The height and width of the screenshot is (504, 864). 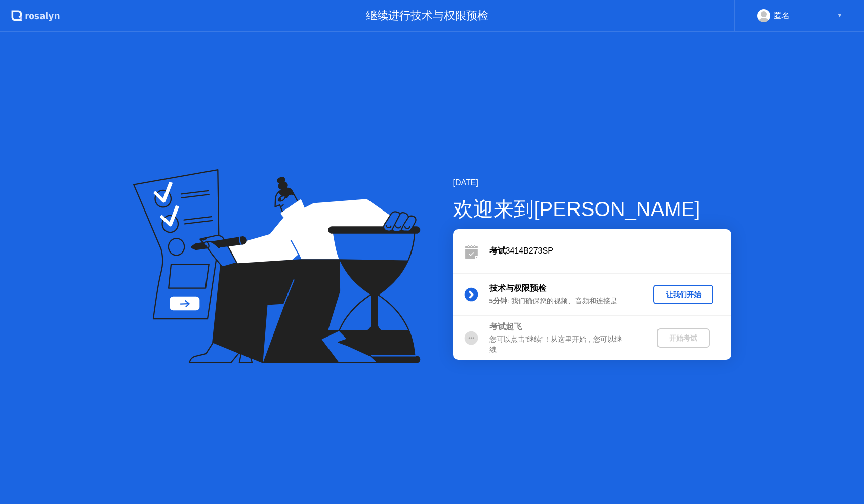 I want to click on div: 匿名, so click(x=781, y=15).